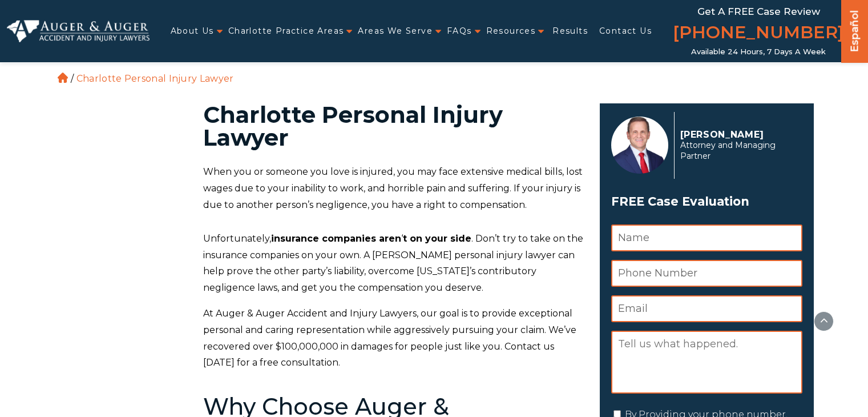 The height and width of the screenshot is (417, 868). I want to click on a: Charlotte Practice Areas, so click(286, 31).